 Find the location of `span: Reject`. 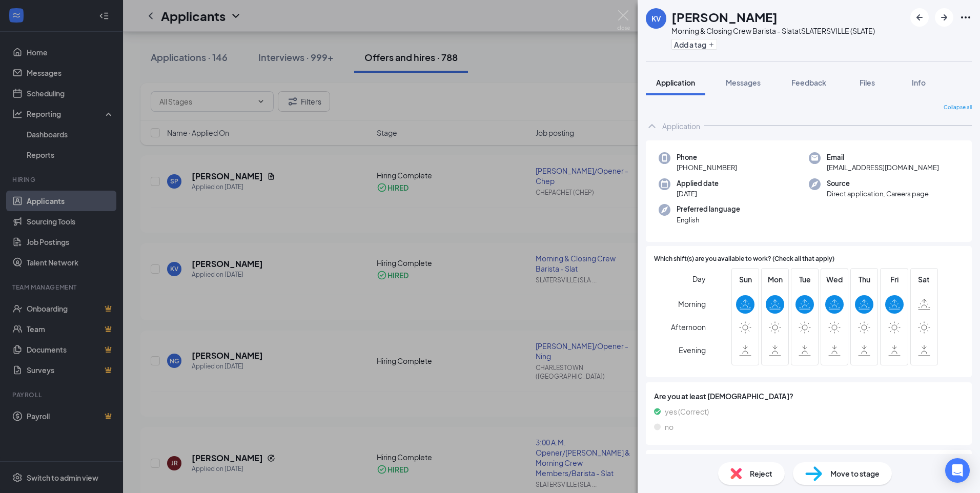

span: Reject is located at coordinates (761, 474).